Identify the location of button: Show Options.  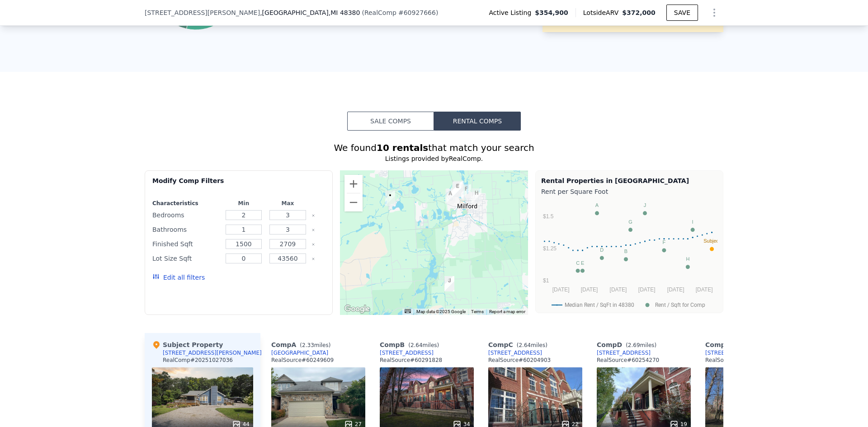
(714, 12).